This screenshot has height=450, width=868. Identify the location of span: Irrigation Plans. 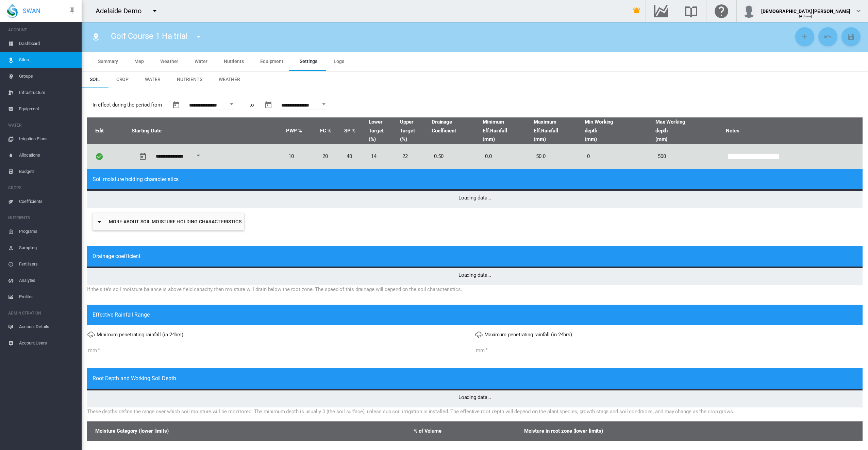
(48, 139).